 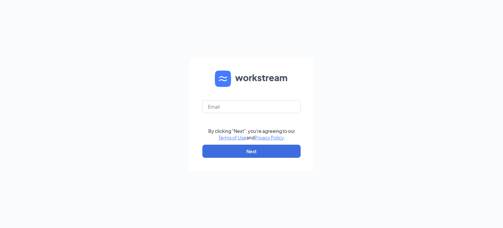 What do you see at coordinates (252, 134) in the screenshot?
I see `div: By clicking "Next", you're agreeing to our and .` at bounding box center [252, 134].